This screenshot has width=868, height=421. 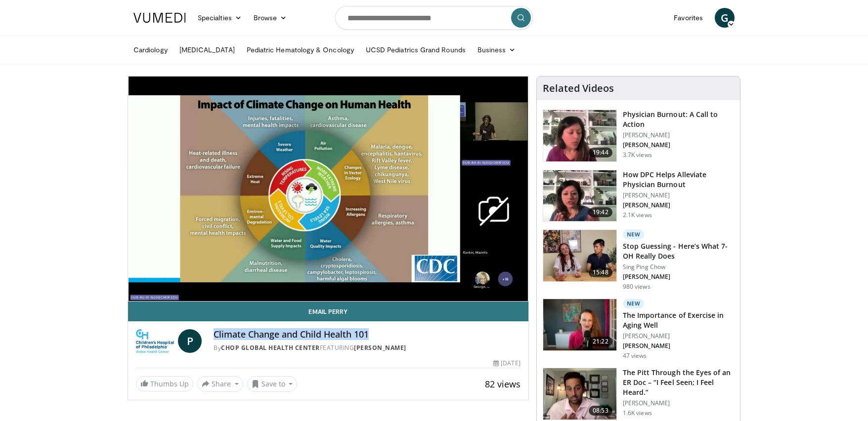 What do you see at coordinates (328, 189) in the screenshot?
I see `video-js: Video Player` at bounding box center [328, 189].